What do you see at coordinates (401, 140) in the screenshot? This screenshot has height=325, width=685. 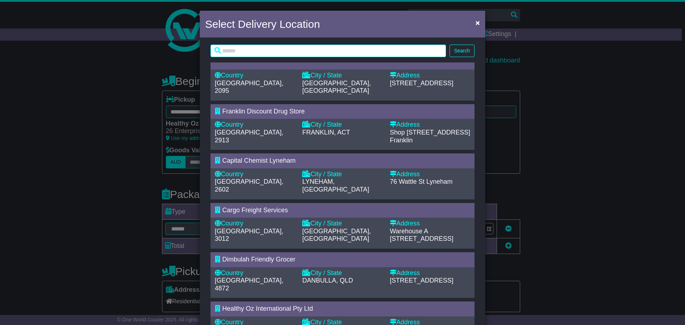 I see `span: Franklin` at bounding box center [401, 140].